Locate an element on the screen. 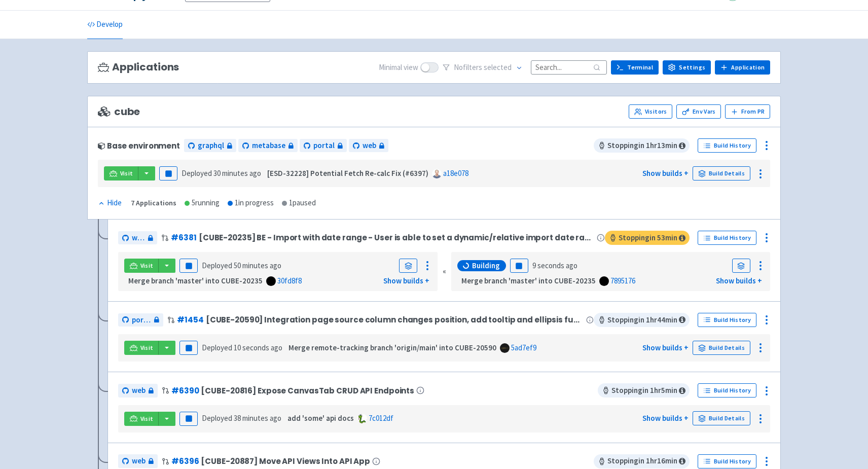 This screenshot has height=469, width=868. a: 5ad7ef9 is located at coordinates (523, 347).